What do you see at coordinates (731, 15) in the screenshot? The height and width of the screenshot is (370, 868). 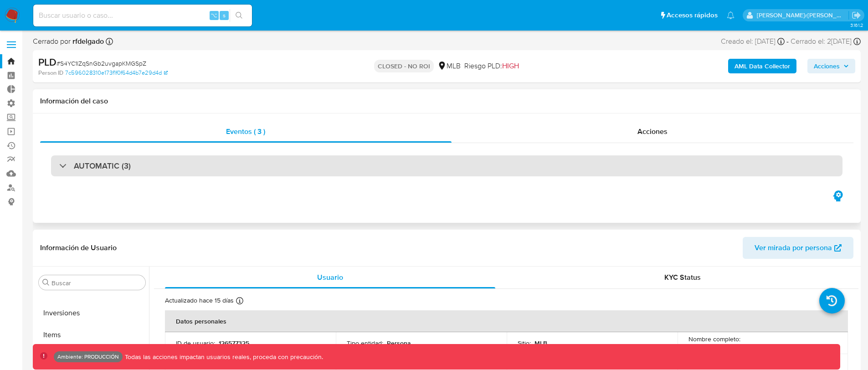 I see `a: Notificaciones` at bounding box center [731, 15].